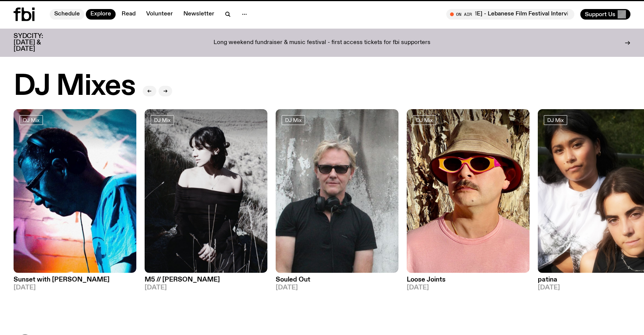  What do you see at coordinates (337, 191) in the screenshot?
I see `img: Stephen looks directly at the camera, wearing a black tee, black sunglasses and headphones around...` at bounding box center [337, 191].